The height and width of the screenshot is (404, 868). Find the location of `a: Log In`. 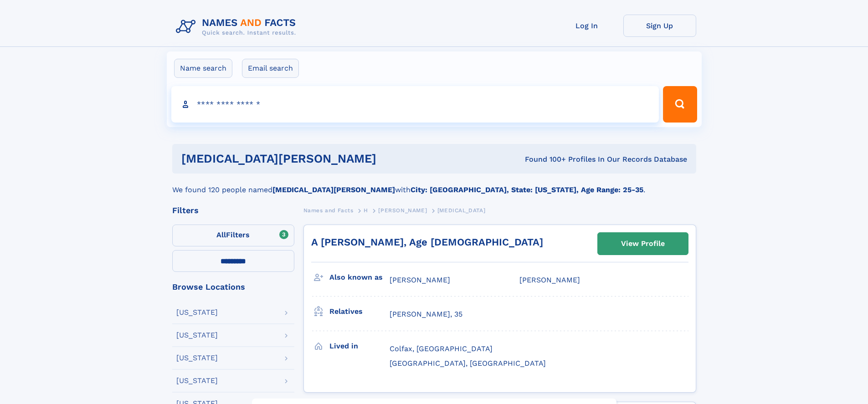

a: Log In is located at coordinates (587, 26).